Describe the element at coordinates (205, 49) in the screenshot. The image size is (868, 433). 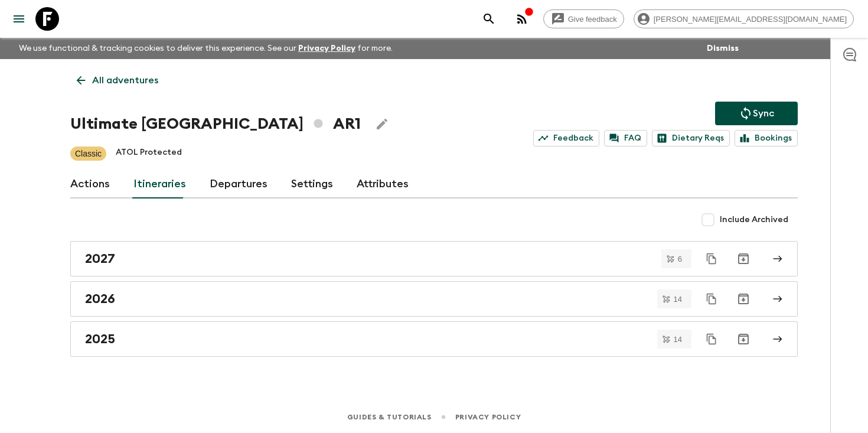
I see `p: We use functional & tracking cookies to deliver this experience. See our for more.` at that location.